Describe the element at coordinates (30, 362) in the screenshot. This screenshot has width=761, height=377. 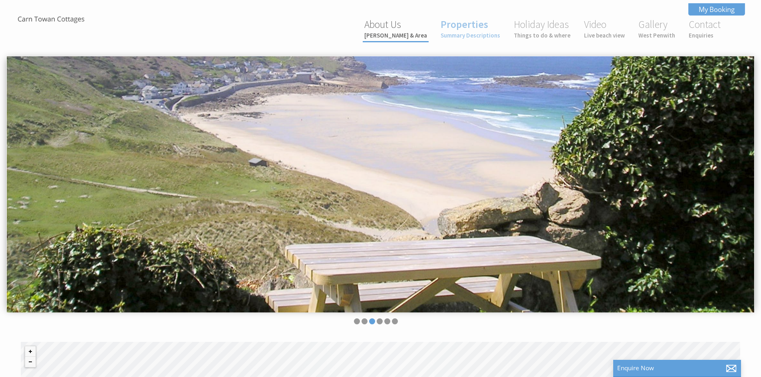
I see `button: Zoom out` at that location.